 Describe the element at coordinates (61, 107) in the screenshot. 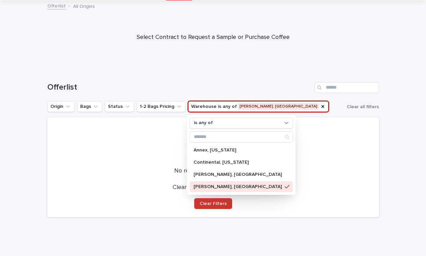

I see `button: Origin` at that location.